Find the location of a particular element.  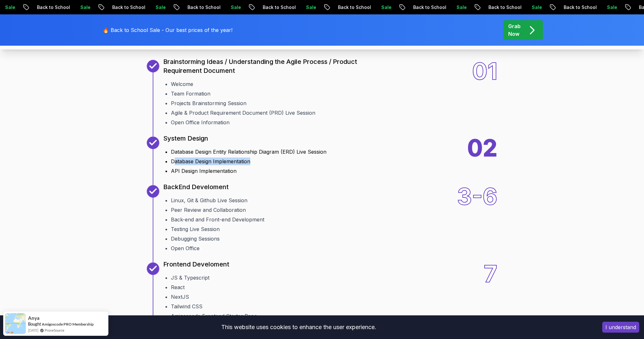

li: Linux, Git & Github Live Session is located at coordinates (217, 200).